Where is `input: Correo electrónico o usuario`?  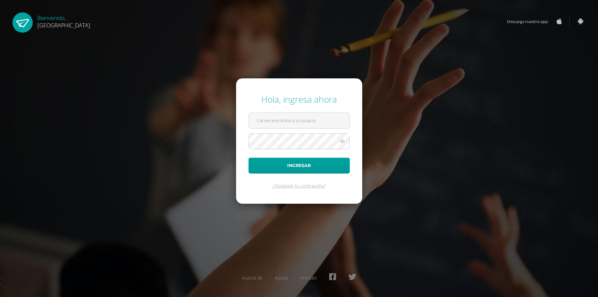
input: Correo electrónico o usuario is located at coordinates (299, 120).